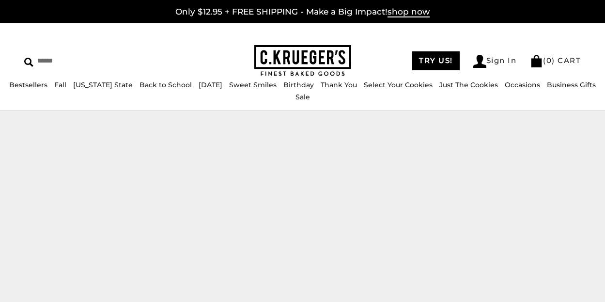 The width and height of the screenshot is (605, 302). I want to click on a: Bestsellers, so click(28, 85).